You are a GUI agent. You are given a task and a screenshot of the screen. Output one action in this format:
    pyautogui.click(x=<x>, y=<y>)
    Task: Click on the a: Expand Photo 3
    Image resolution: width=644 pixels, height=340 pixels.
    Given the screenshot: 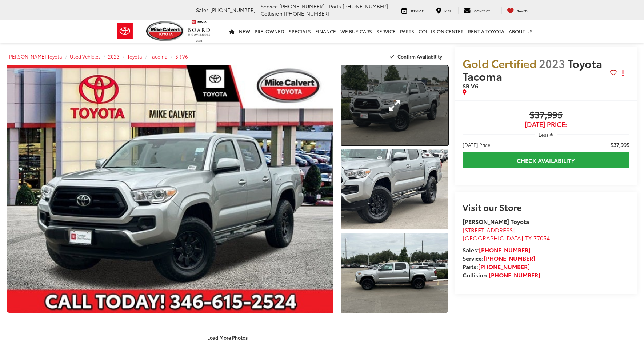 What is the action you would take?
    pyautogui.click(x=394, y=272)
    